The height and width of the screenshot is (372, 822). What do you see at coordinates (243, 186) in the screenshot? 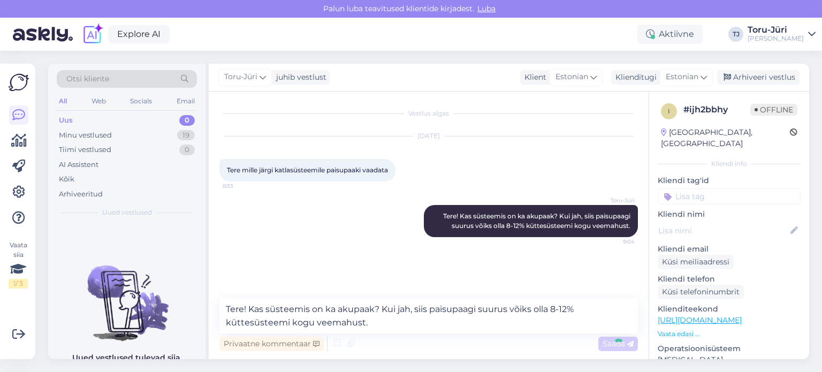
I see `span: 8:53` at bounding box center [243, 186].